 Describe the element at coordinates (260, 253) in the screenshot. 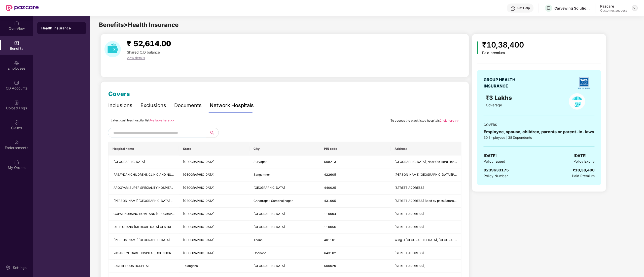

I see `span: Coonoor` at that location.